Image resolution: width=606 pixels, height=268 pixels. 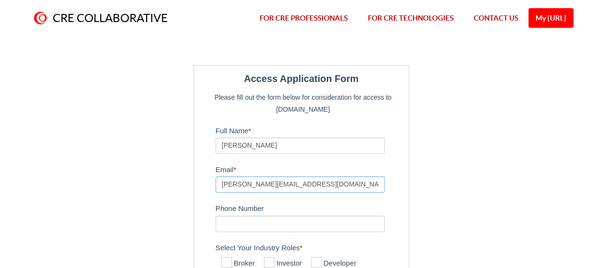 I want to click on label: Phone Number, so click(x=309, y=207).